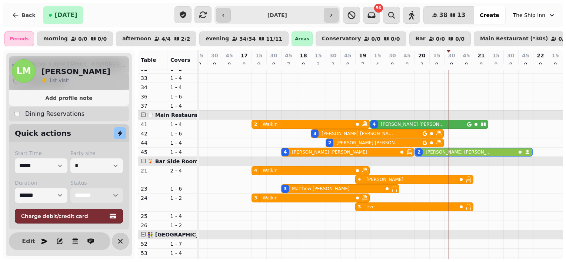  Describe the element at coordinates (182, 198) in the screenshot. I see `p: 1 - 2` at that location.